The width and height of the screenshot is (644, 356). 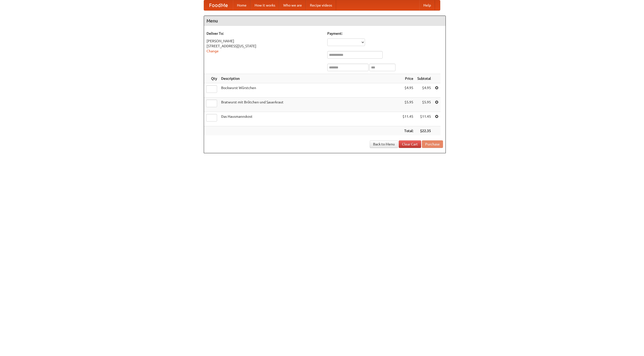 I want to click on th: Price, so click(x=408, y=79).